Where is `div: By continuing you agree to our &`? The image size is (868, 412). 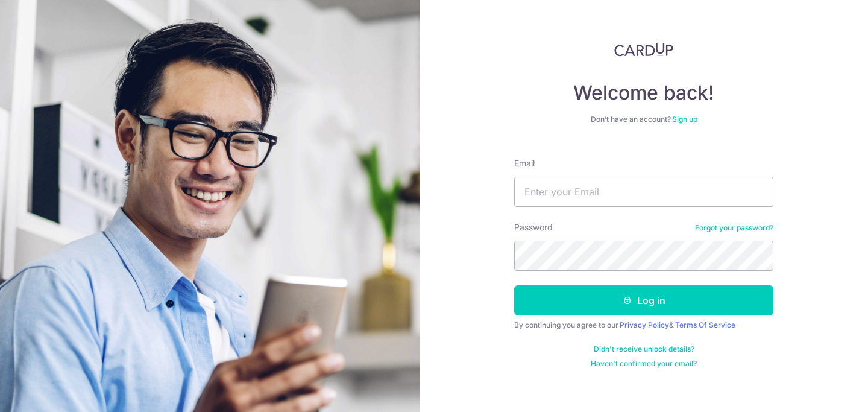 div: By continuing you agree to our & is located at coordinates (643, 325).